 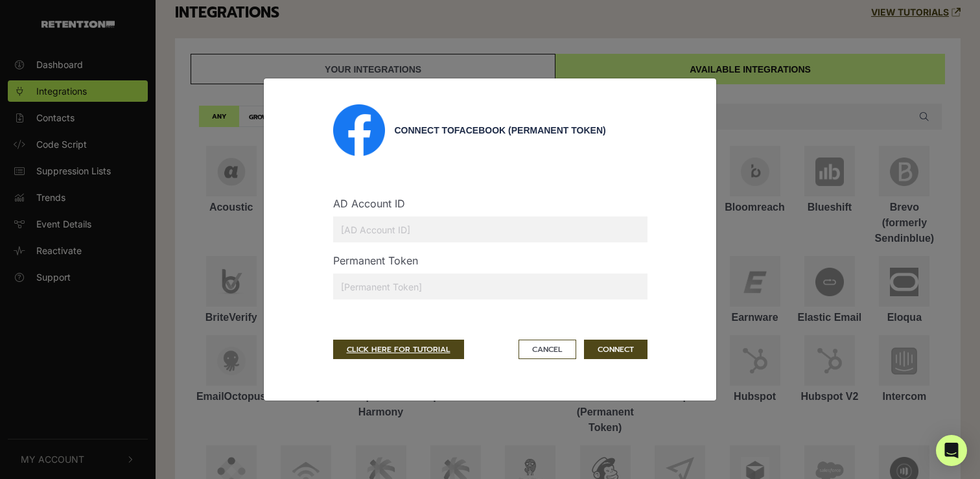 What do you see at coordinates (375, 261) in the screenshot?
I see `label: Permanent Token` at bounding box center [375, 261].